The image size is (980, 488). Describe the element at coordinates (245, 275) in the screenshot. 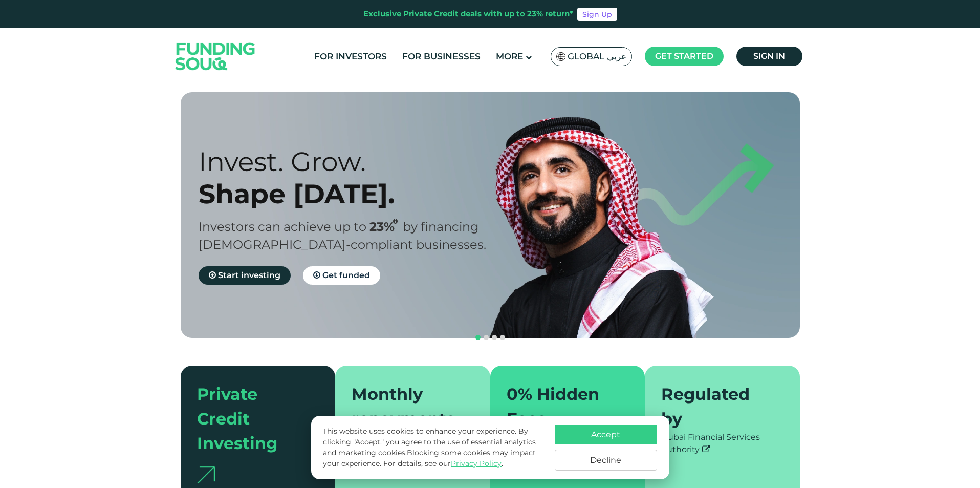

I see `a: Start investing` at that location.